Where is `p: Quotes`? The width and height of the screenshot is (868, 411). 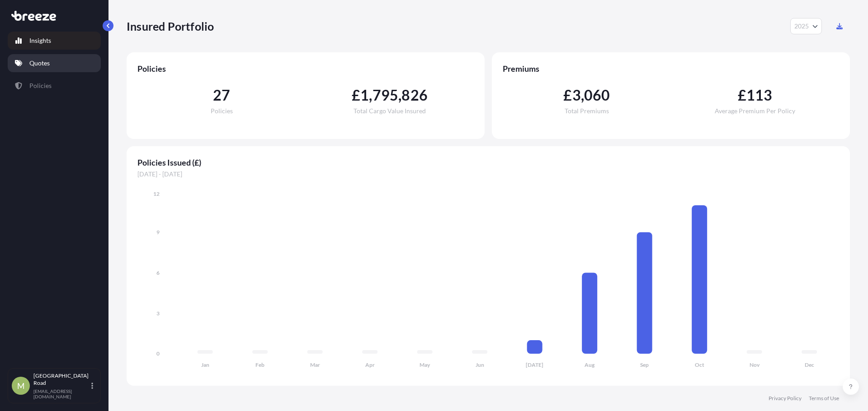
p: Quotes is located at coordinates (40, 63).